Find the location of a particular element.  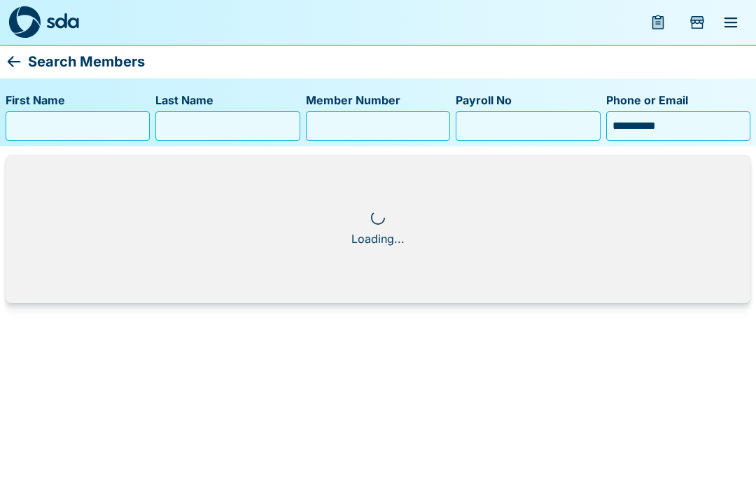

img: sda-logotype.svg is located at coordinates (62, 20).